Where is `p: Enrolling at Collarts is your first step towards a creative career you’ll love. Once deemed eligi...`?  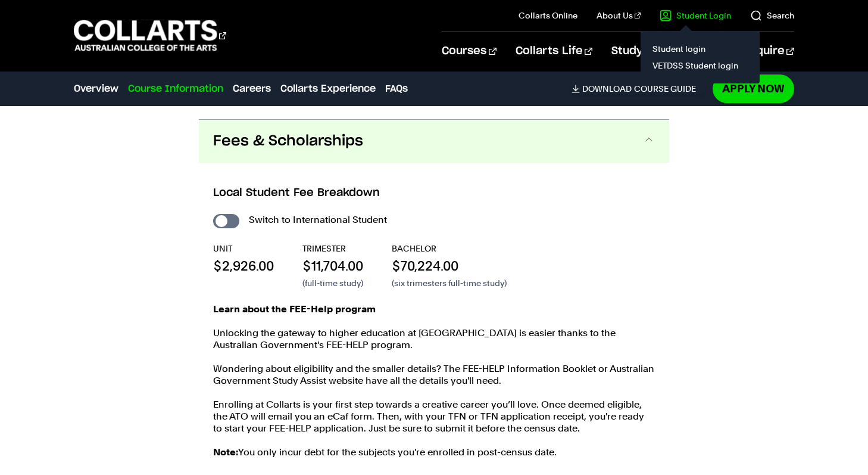
p: Enrolling at Collarts is your first step towards a creative career you’ll love. Once deemed eligi... is located at coordinates (434, 417).